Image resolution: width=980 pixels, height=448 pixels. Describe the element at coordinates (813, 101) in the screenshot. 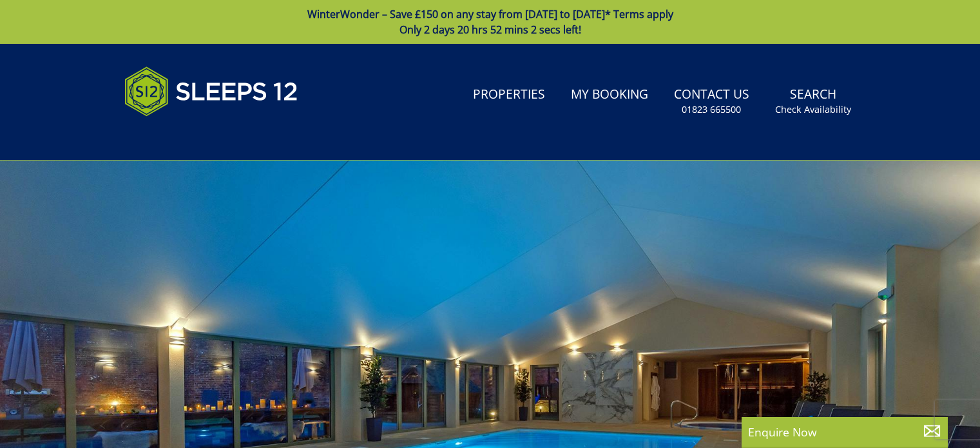

I see `a: SearchCheck Availability` at that location.